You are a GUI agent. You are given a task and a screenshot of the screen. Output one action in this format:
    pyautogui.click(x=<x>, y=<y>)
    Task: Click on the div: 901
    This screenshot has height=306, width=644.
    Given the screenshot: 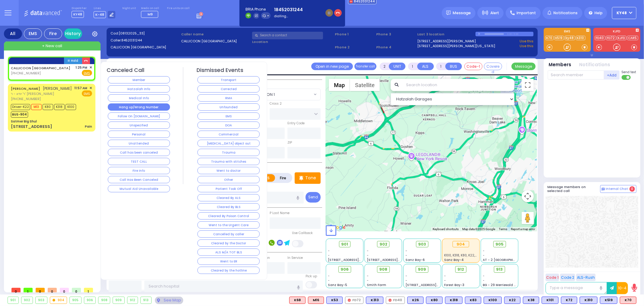 What is the action you would take?
    pyautogui.click(x=13, y=300)
    